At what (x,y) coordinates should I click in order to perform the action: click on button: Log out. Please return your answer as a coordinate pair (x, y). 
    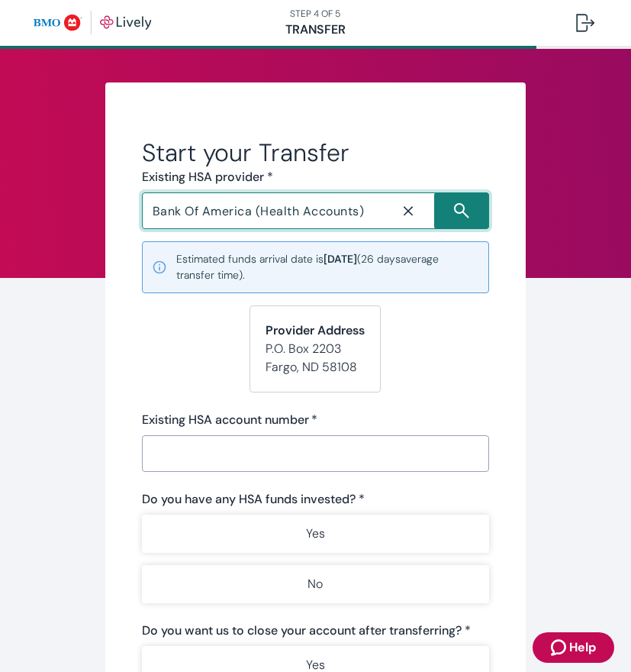
    Looking at the image, I should click on (585, 23).